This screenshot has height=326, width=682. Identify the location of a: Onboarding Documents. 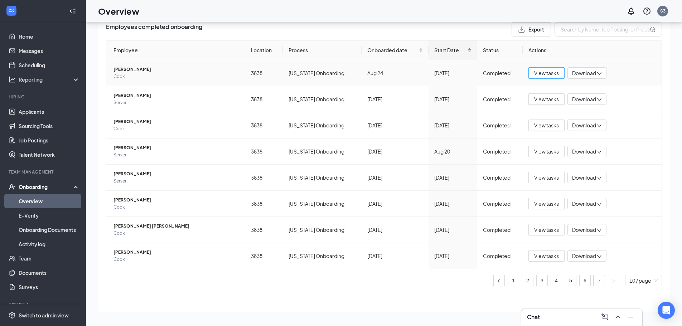
(49, 230).